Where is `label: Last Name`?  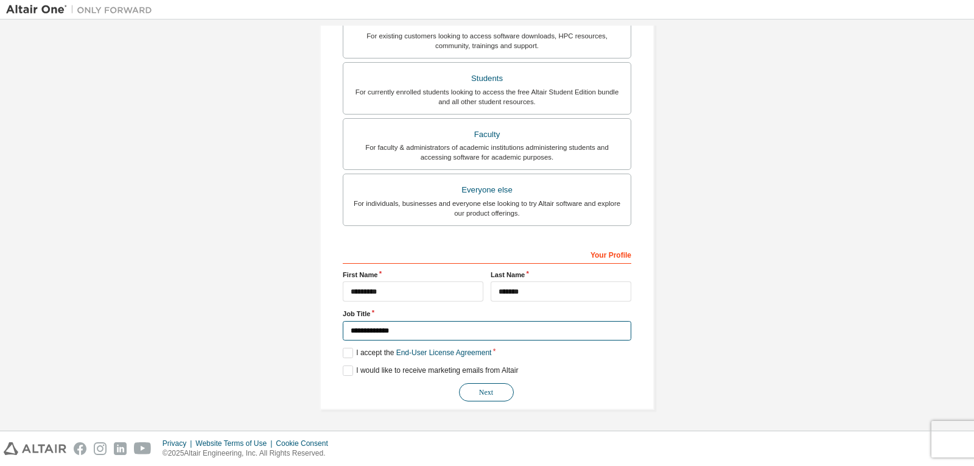 label: Last Name is located at coordinates (561, 274).